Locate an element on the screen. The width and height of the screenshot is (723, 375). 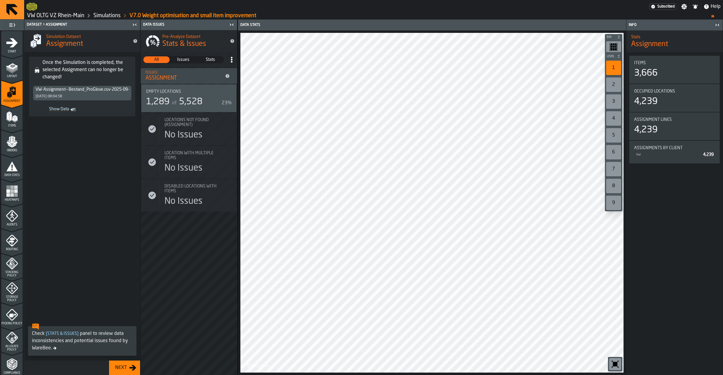
div: title-Assignment is located at coordinates (82, 41).